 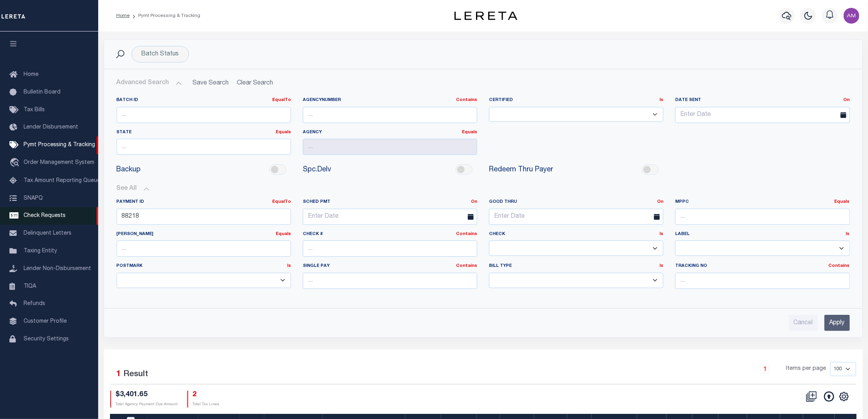 I want to click on span: Check Requests, so click(x=44, y=216).